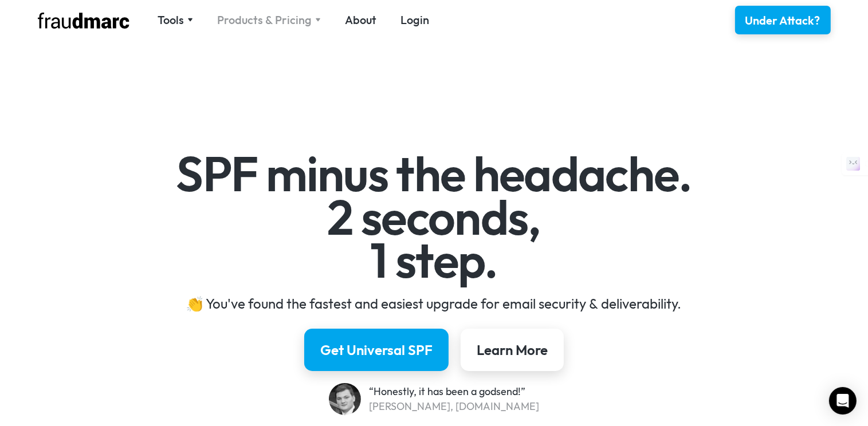  I want to click on div: Open Intercom Messenger, so click(843, 401).